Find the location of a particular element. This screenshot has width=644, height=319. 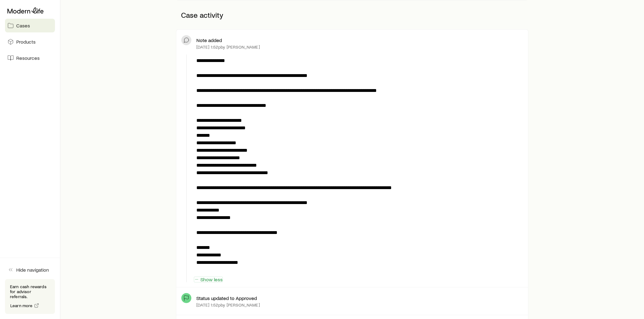

p: Case activity is located at coordinates (352, 15).